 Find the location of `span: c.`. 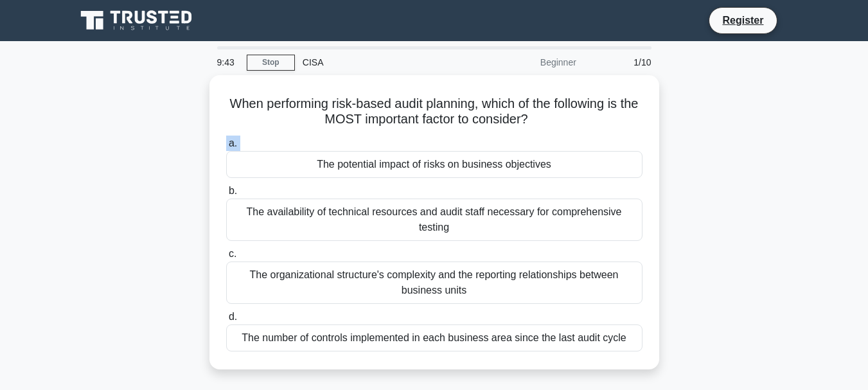

span: c. is located at coordinates (233, 254).